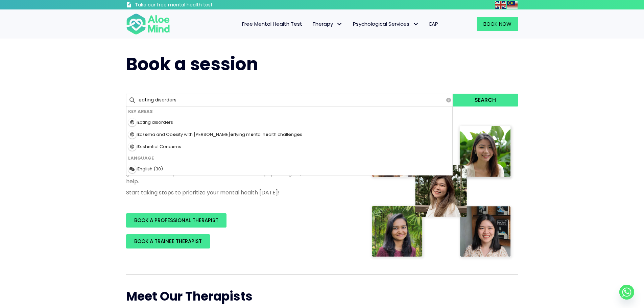  I want to click on span: Psychological Services, so click(386, 24).